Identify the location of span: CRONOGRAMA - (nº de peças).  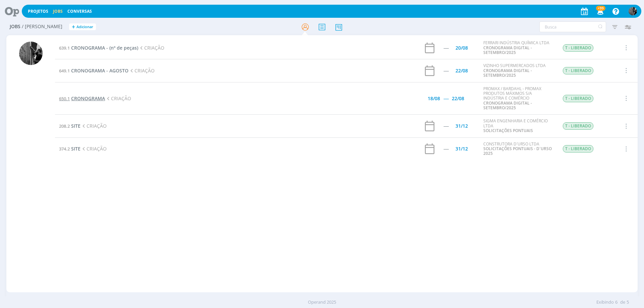
(105, 48).